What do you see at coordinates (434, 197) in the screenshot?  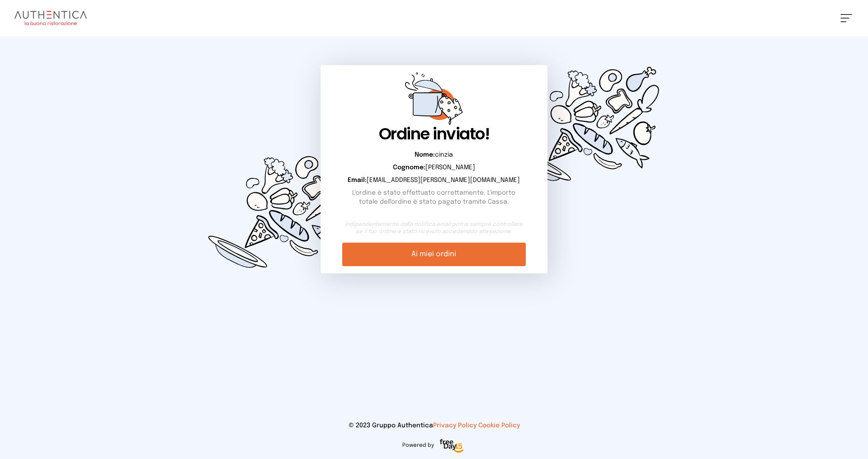 I see `p: L'ordine è stato effettuato correttamente. L'importo totale dell'ordine è stato pagato tramite Ca...` at bounding box center [434, 197].